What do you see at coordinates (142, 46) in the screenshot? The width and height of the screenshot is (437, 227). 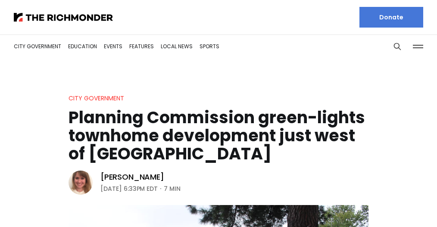 I see `a: Features` at bounding box center [142, 46].